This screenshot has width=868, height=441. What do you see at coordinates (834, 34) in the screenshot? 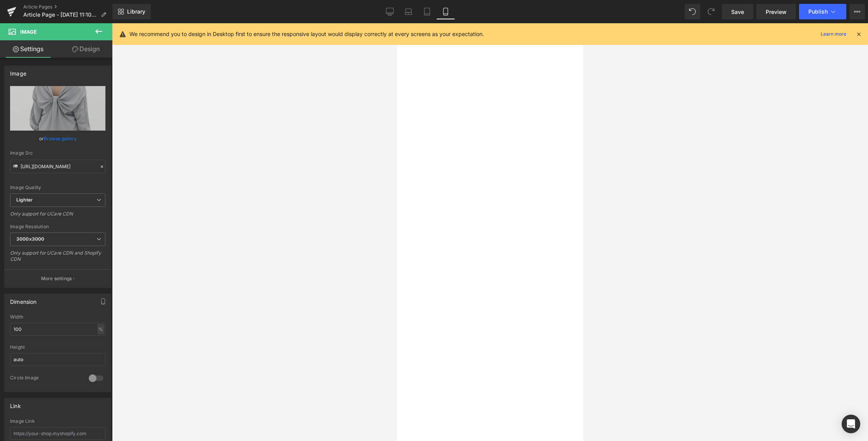
I see `a: Learn more` at bounding box center [834, 34].